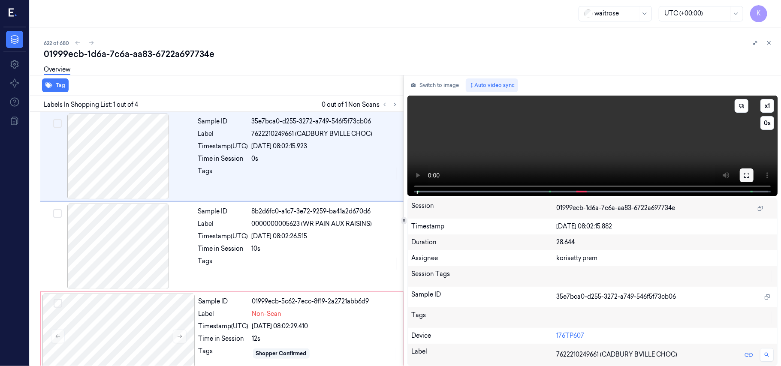 The width and height of the screenshot is (781, 366). I want to click on span: K, so click(758, 14).